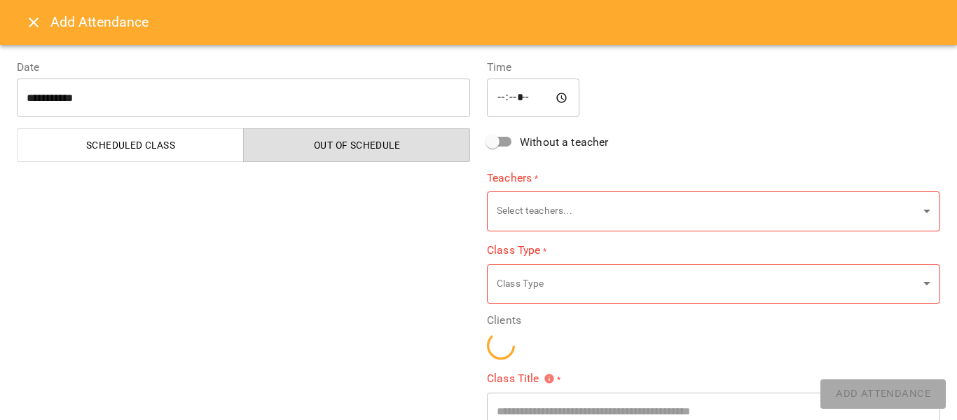 The height and width of the screenshot is (420, 957). I want to click on svg: Please specify class title or select clients, so click(549, 378).